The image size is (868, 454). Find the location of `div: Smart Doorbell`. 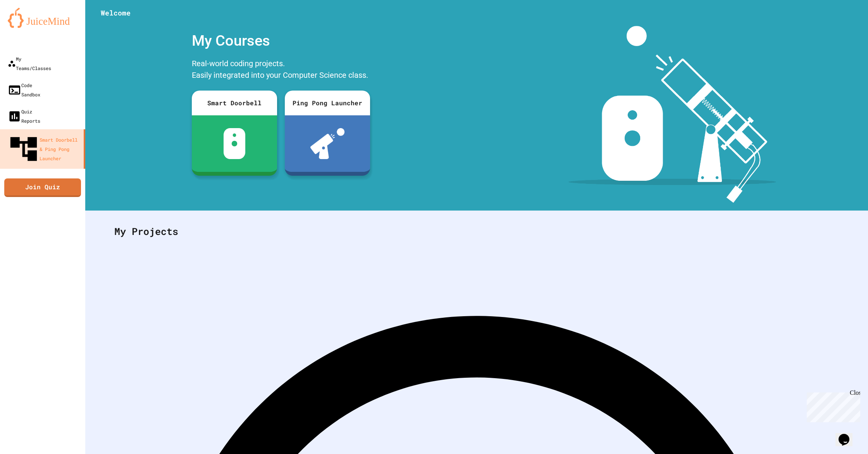

div: Smart Doorbell is located at coordinates (235, 103).